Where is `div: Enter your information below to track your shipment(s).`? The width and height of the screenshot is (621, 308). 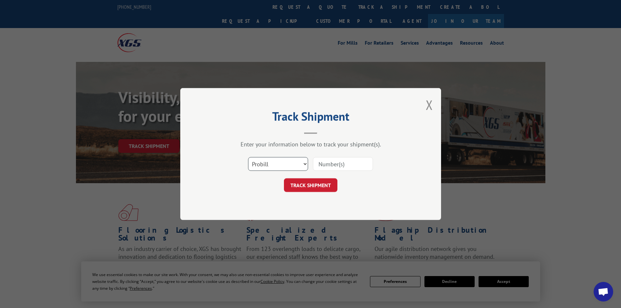
div: Enter your information below to track your shipment(s). is located at coordinates (310, 144).